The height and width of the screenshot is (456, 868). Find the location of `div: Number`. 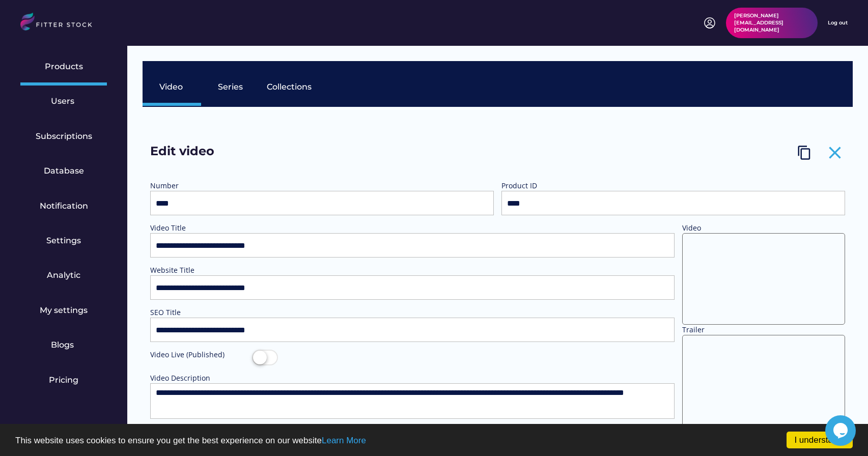

div: Number is located at coordinates (201, 186).